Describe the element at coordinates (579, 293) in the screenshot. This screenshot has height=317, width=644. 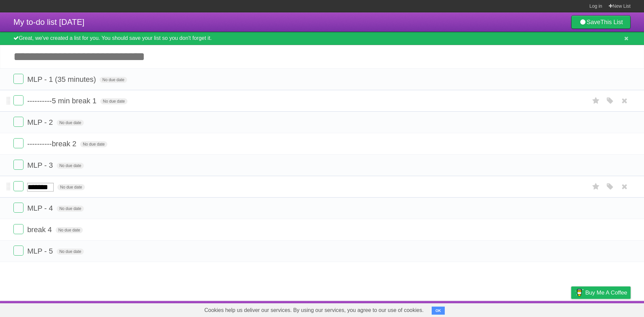
I see `img: Buy me a coffee` at that location.